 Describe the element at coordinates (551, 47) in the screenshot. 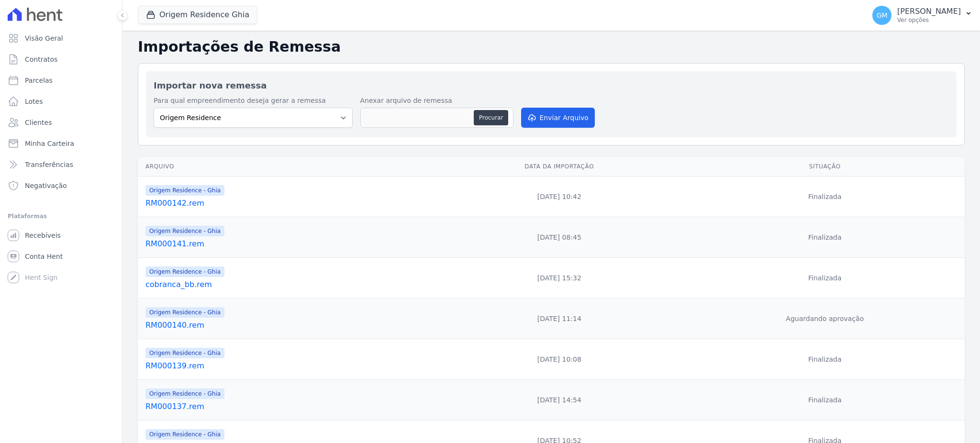

I see `h2: Importações de Remessa` at that location.